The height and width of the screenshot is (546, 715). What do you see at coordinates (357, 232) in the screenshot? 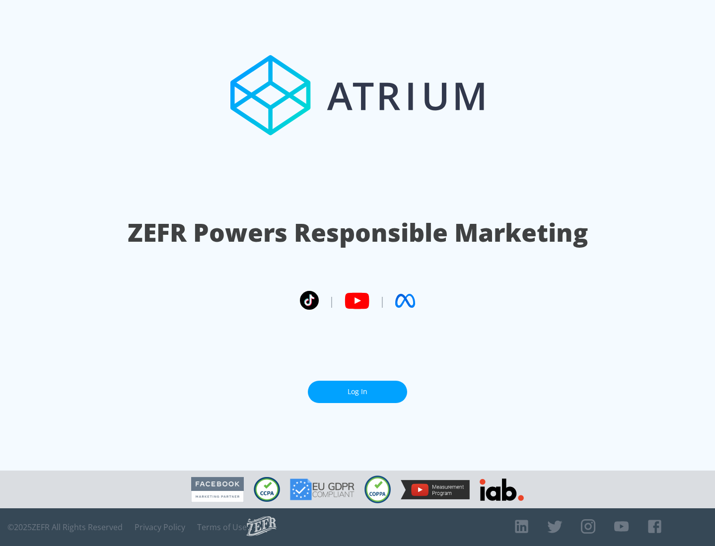
I see `h1: ZEFR Powers Responsible Marketing` at bounding box center [357, 232].